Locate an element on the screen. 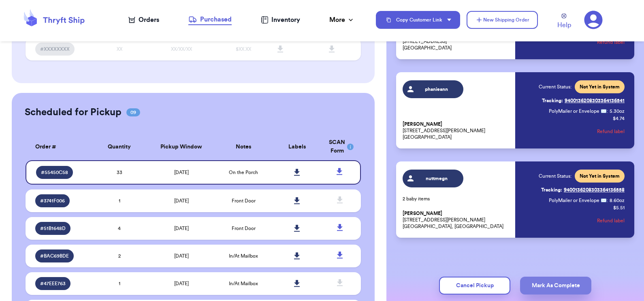  span: $XX.XX is located at coordinates (244, 49).